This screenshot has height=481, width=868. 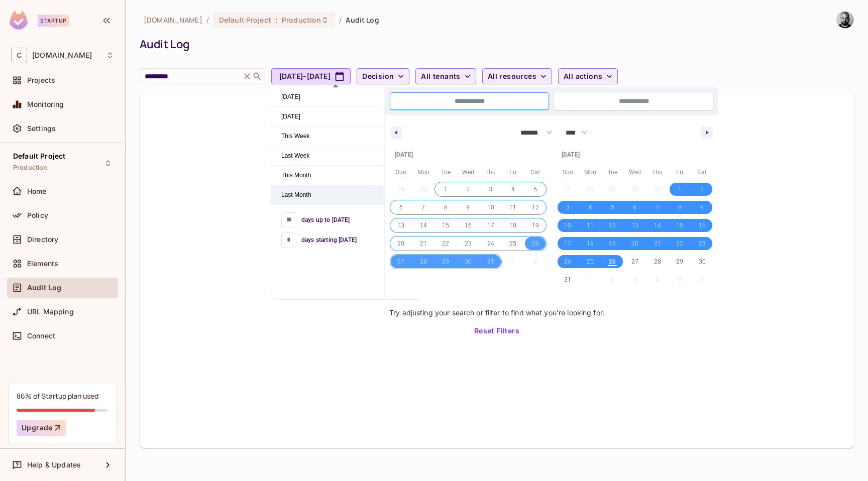 What do you see at coordinates (328, 155) in the screenshot?
I see `span: Last Week` at bounding box center [328, 155].